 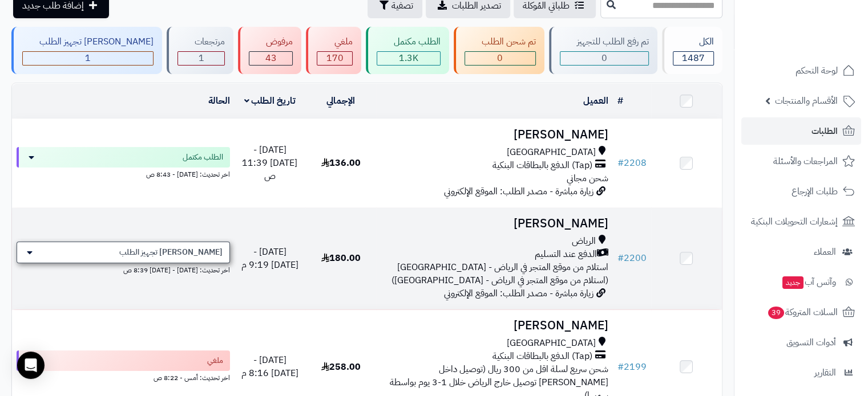 I want to click on a: العملاء, so click(x=801, y=252).